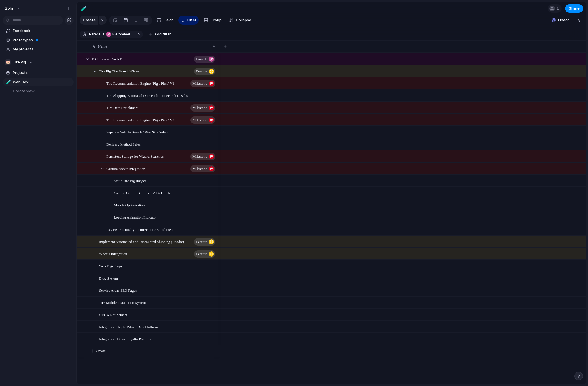  Describe the element at coordinates (38, 50) in the screenshot. I see `a: My projects` at that location.